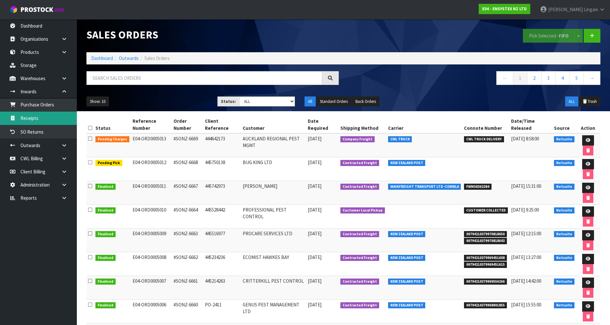  Describe the element at coordinates (151, 217) in the screenshot. I see `td: E04-ORD0005010` at that location.